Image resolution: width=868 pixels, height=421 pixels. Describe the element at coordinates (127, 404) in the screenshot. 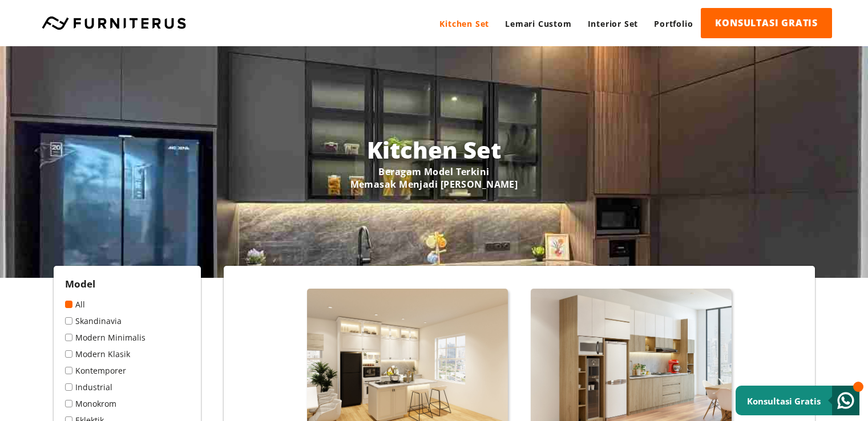

I see `a: Monokrom` at that location.